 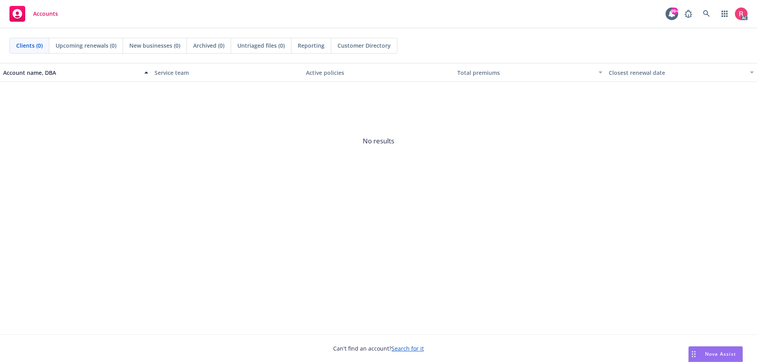 I want to click on button: Active policies, so click(x=378, y=73).